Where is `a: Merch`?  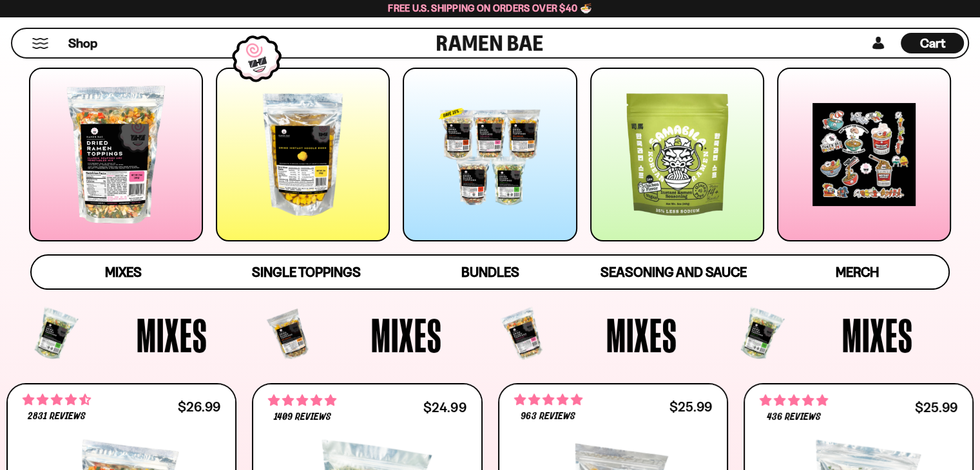 a: Merch is located at coordinates (857, 271).